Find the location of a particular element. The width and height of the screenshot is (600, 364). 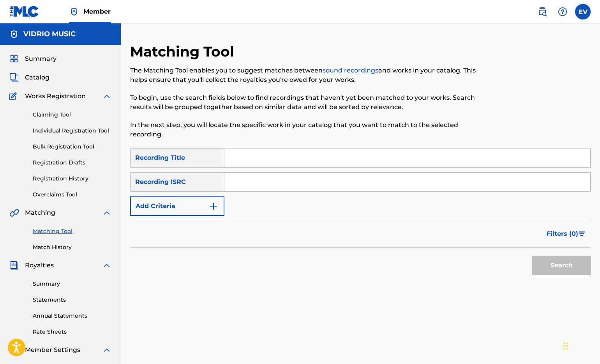

a: Annual Statements is located at coordinates (72, 316).